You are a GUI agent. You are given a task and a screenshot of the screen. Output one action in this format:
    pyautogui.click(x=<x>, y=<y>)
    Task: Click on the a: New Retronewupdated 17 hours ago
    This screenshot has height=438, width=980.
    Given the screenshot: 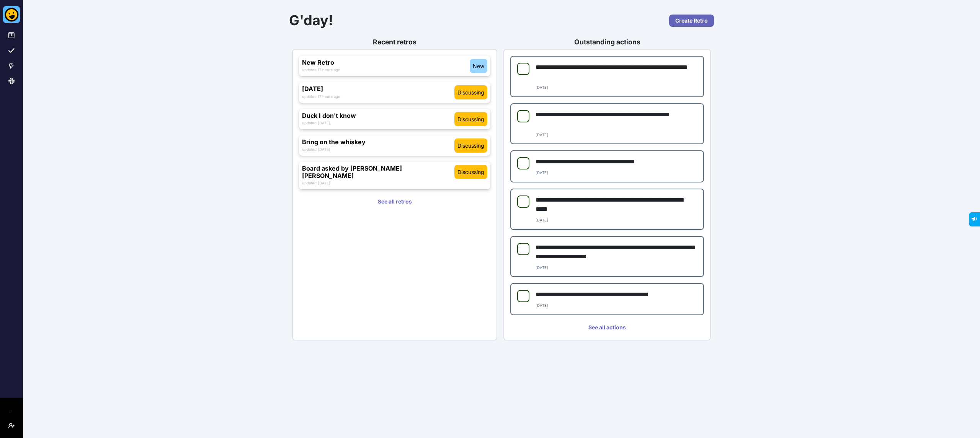 What is the action you would take?
    pyautogui.click(x=395, y=66)
    